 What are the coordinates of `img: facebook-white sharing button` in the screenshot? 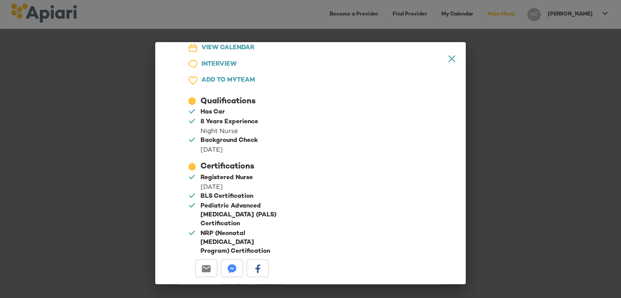 It's located at (258, 269).